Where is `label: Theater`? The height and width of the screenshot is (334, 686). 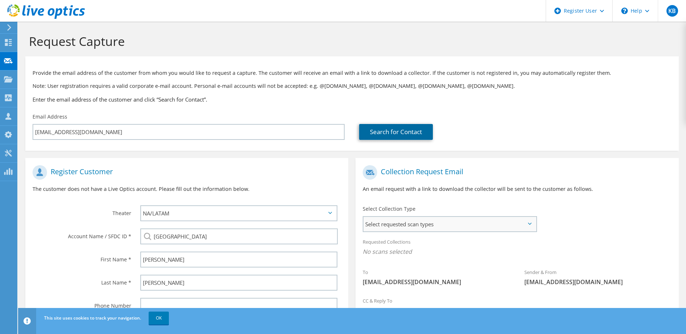
label: Theater is located at coordinates (82, 211).